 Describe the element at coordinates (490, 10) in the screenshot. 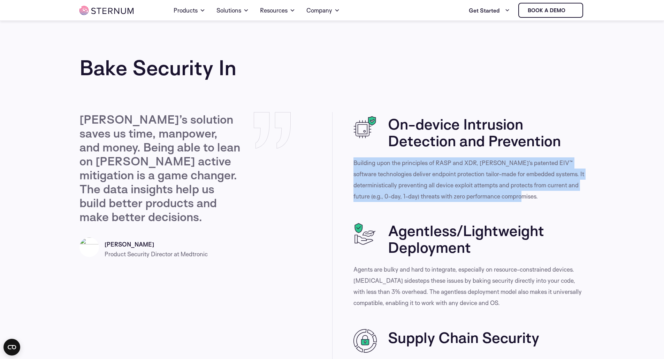

I see `a: Get Started` at that location.